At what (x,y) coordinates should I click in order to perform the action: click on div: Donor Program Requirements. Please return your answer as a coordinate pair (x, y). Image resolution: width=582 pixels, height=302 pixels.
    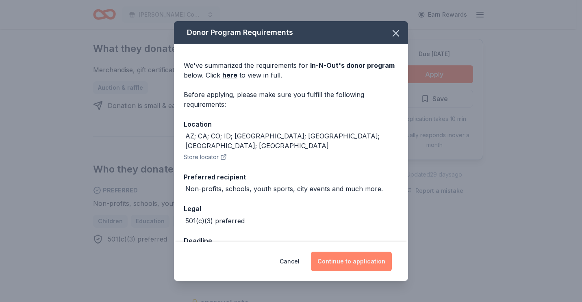
    Looking at the image, I should click on (291, 33).